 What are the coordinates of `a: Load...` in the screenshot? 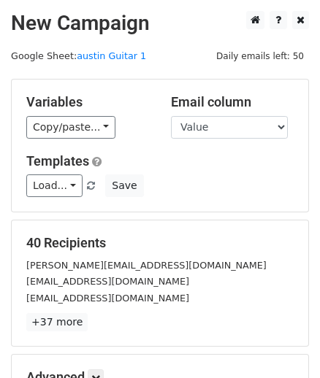 It's located at (54, 186).